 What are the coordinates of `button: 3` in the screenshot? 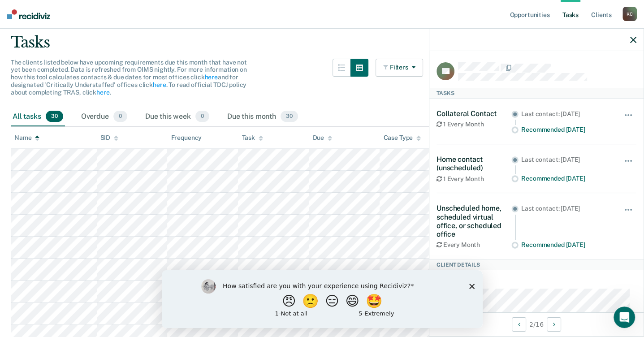 It's located at (170, 31).